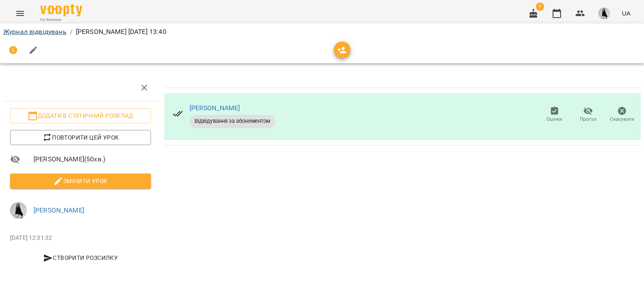 The width and height of the screenshot is (644, 306). Describe the element at coordinates (554, 119) in the screenshot. I see `span: Оцінки` at that location.